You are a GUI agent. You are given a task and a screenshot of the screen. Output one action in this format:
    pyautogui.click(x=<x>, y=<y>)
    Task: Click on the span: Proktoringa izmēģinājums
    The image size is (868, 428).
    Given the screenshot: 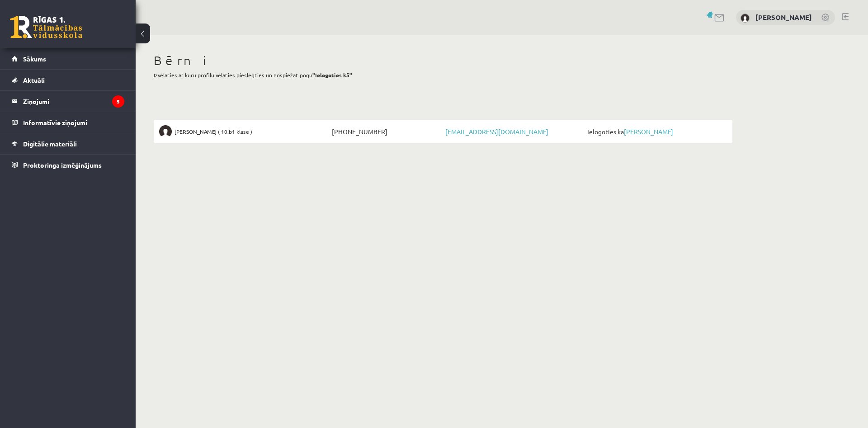 What is the action you would take?
    pyautogui.click(x=63, y=165)
    